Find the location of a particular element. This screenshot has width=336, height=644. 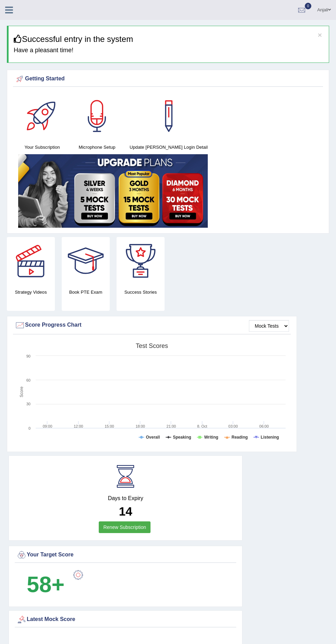

h4: Have a pleasant time! is located at coordinates (169, 50).